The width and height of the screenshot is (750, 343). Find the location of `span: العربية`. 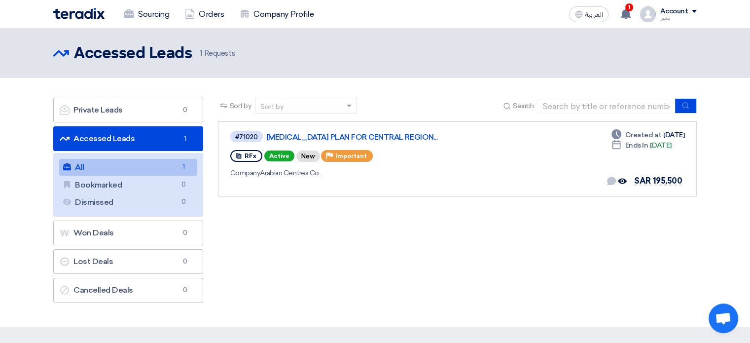

span: العربية is located at coordinates (594, 15).